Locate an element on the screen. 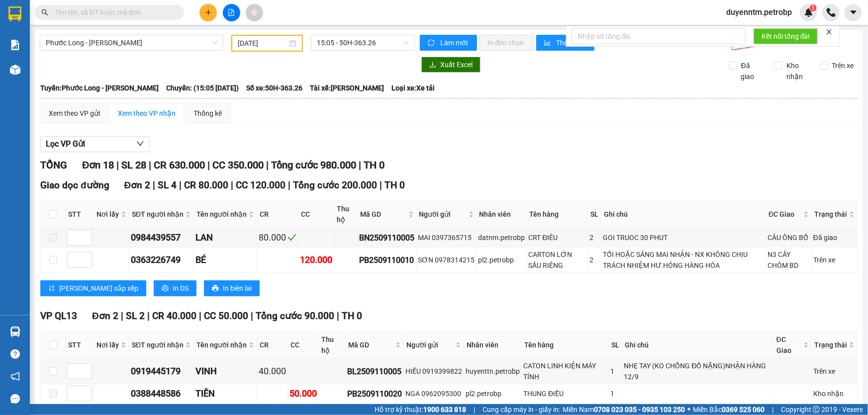 This screenshot has height=415, width=868. div: 0363226749 is located at coordinates (161, 260).